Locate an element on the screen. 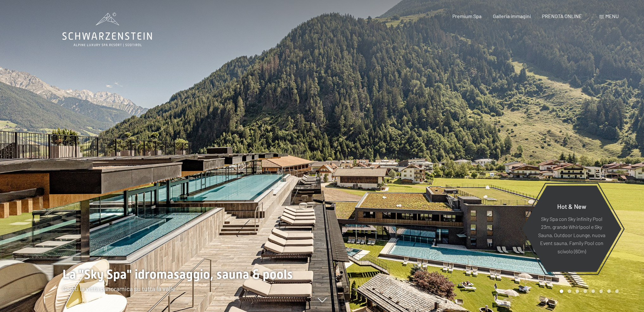 This screenshot has height=312, width=644. a: Galleria immagini is located at coordinates (512, 16).